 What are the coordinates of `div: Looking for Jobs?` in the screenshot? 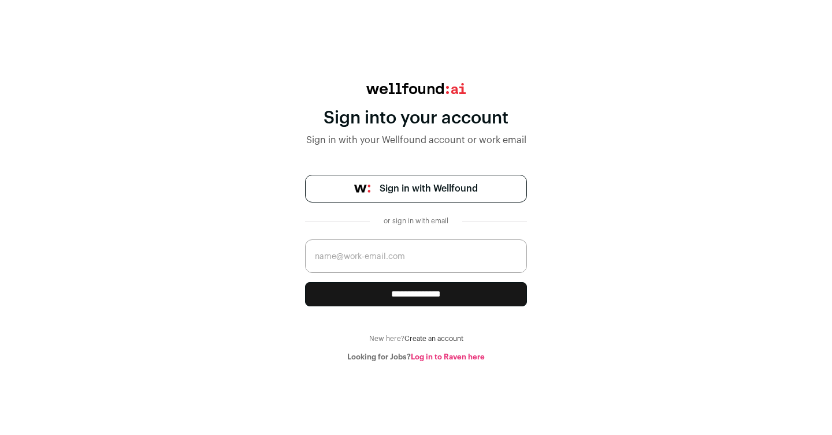 It's located at (416, 357).